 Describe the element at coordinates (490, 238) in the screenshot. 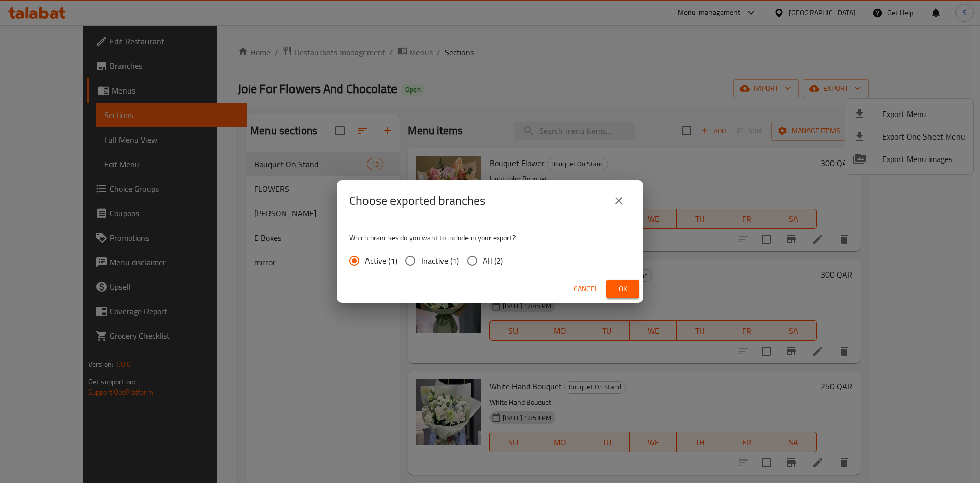

I see `p: Which branches do you want to include in your export?` at that location.